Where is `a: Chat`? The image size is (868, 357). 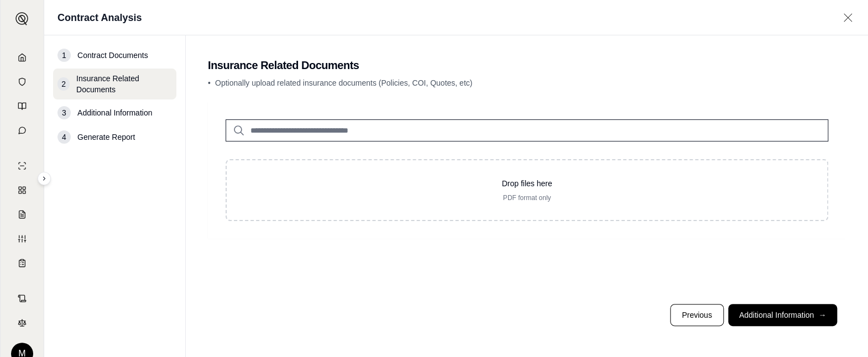
a: Chat is located at coordinates (22, 130).